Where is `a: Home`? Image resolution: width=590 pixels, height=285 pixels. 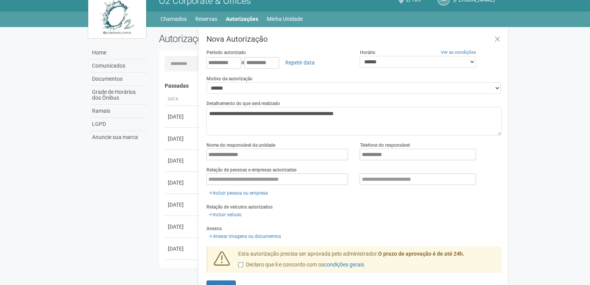 a: Home is located at coordinates (119, 53).